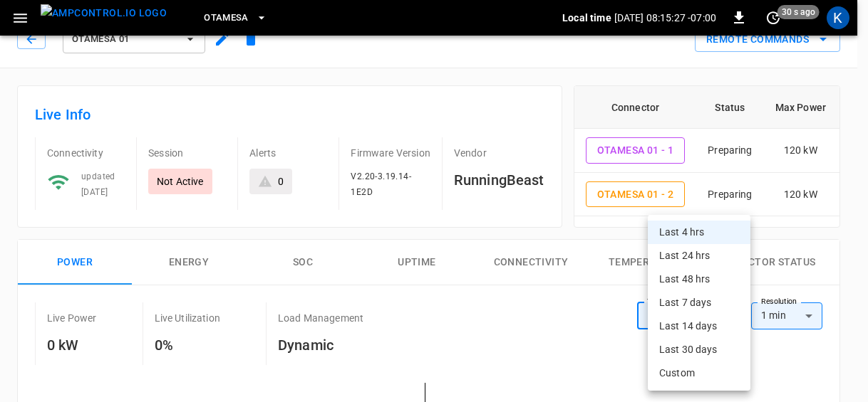  What do you see at coordinates (699, 303) in the screenshot?
I see `li: Last 7 days` at bounding box center [699, 303].